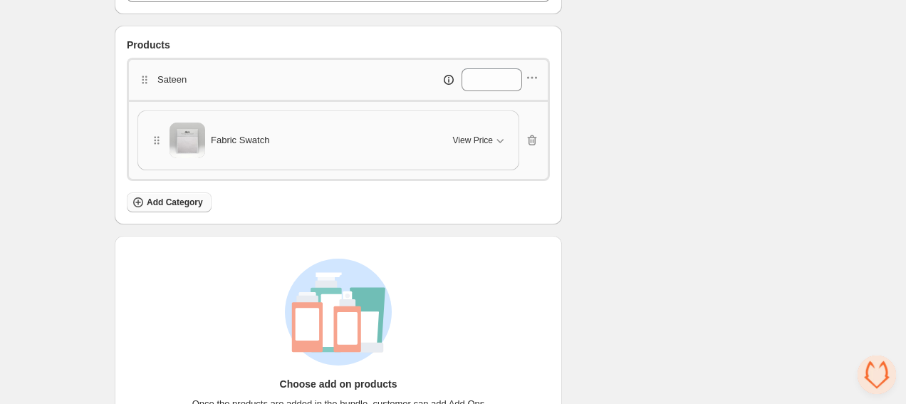  Describe the element at coordinates (172, 80) in the screenshot. I see `p: Sateen` at that location.